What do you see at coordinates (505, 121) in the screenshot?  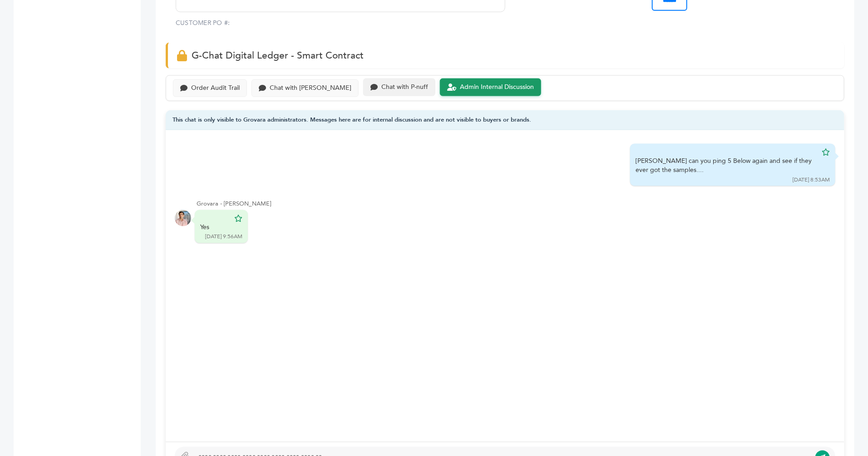 I see `div: This chat is only visible to Grovara administrators. Messages here are for internal discussion an...` at bounding box center [505, 121].